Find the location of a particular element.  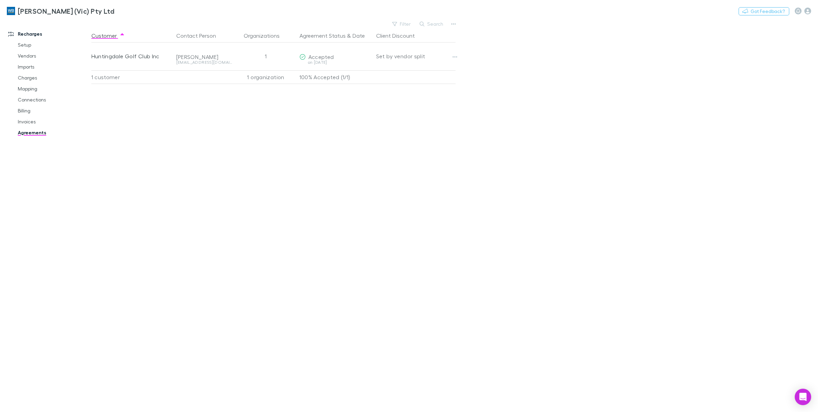

div: Open Intercom Messenger is located at coordinates (803, 397).